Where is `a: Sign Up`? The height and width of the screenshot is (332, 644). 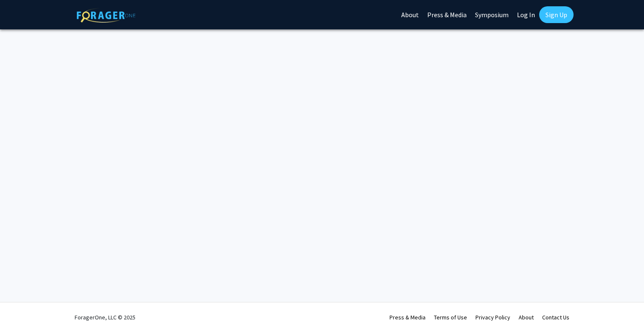
a: Sign Up is located at coordinates (556, 14).